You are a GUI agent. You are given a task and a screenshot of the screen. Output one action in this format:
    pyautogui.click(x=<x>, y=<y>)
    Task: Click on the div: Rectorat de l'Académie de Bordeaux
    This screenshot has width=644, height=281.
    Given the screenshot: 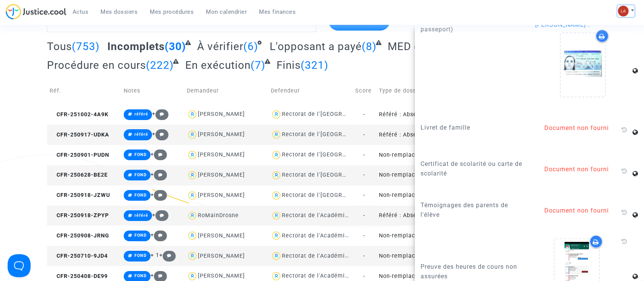 What is the action you would take?
    pyautogui.click(x=333, y=255)
    